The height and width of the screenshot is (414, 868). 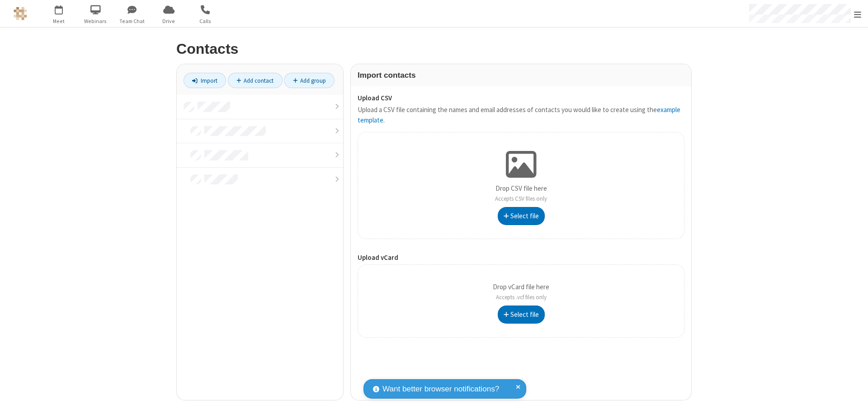 What do you see at coordinates (59, 21) in the screenshot?
I see `span: Meet` at bounding box center [59, 21].